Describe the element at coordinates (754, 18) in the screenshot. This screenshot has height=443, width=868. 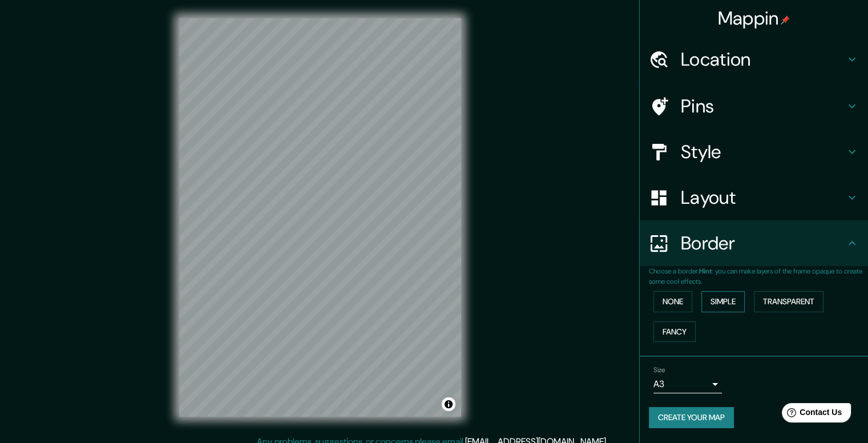
I see `h4: Mappin` at that location.